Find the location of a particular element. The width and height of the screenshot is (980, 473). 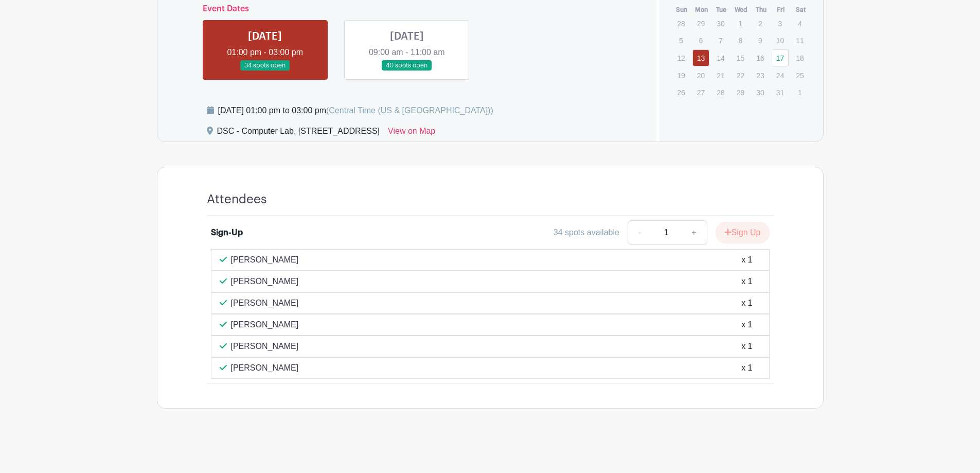

p: 19 is located at coordinates (681, 75).